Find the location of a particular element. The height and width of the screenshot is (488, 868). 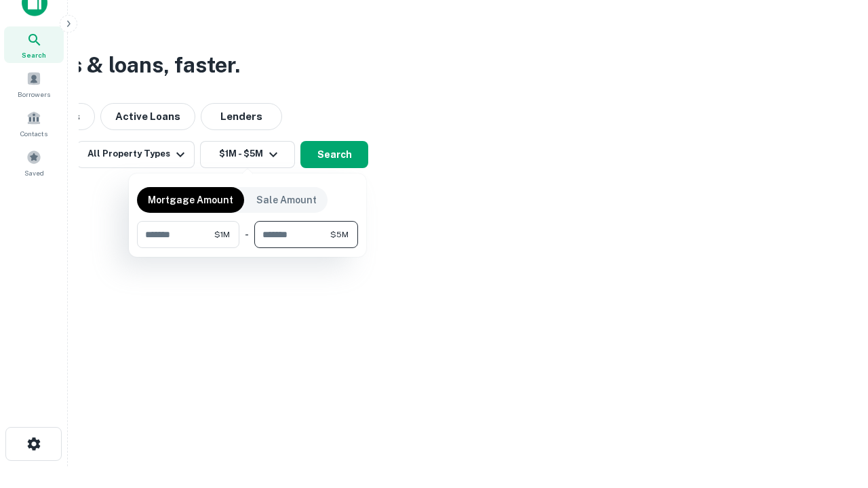

span: $1M is located at coordinates (221, 234).